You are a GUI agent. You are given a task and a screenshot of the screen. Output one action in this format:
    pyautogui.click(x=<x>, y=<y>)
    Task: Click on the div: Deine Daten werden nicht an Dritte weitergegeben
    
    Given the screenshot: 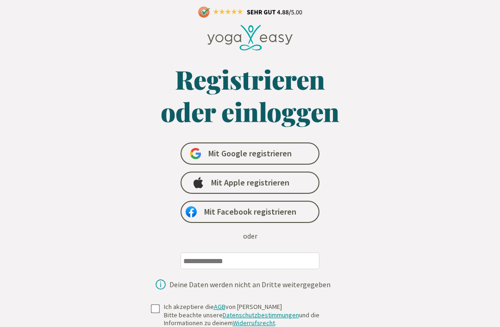 What is the action you would take?
    pyautogui.click(x=250, y=285)
    